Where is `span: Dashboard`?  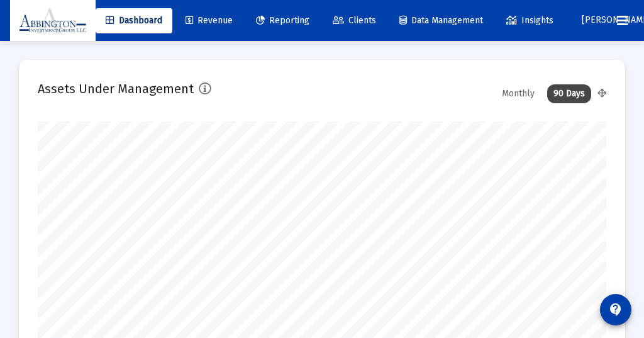
span: Dashboard is located at coordinates (134, 20).